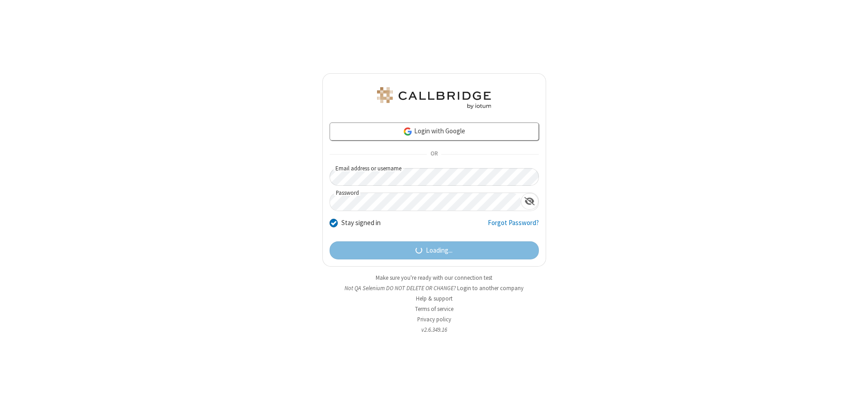  Describe the element at coordinates (361, 223) in the screenshot. I see `label: Stay signed in` at that location.